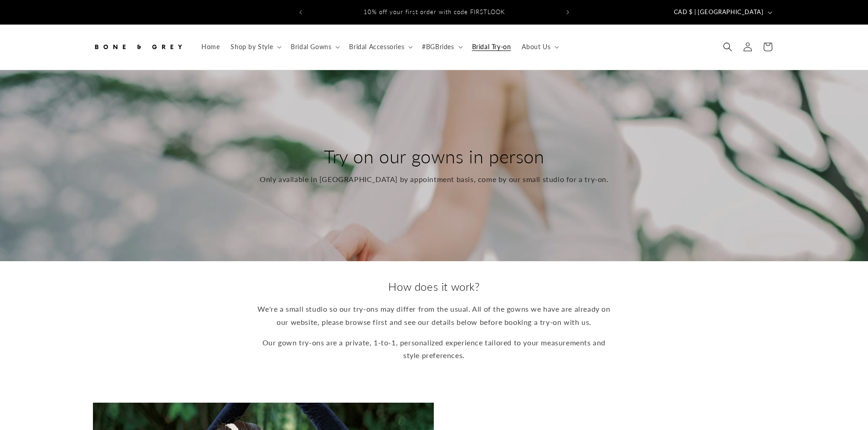 This screenshot has width=868, height=430. I want to click on span: Bridal Try-on, so click(491, 47).